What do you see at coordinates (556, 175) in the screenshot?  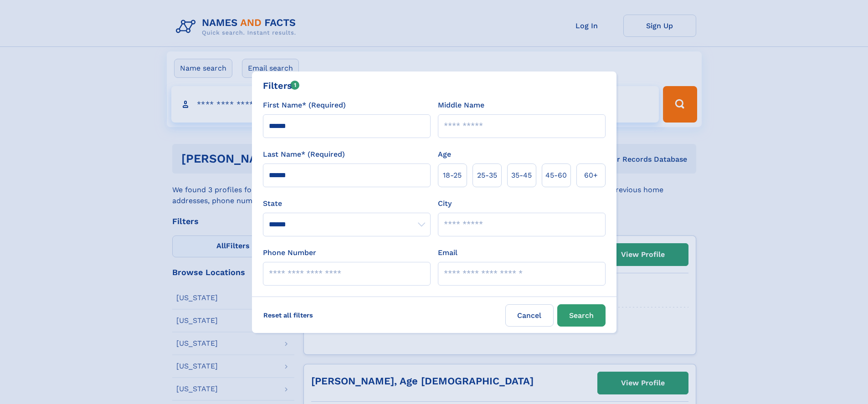 I see `span: 45‑60` at bounding box center [556, 175].